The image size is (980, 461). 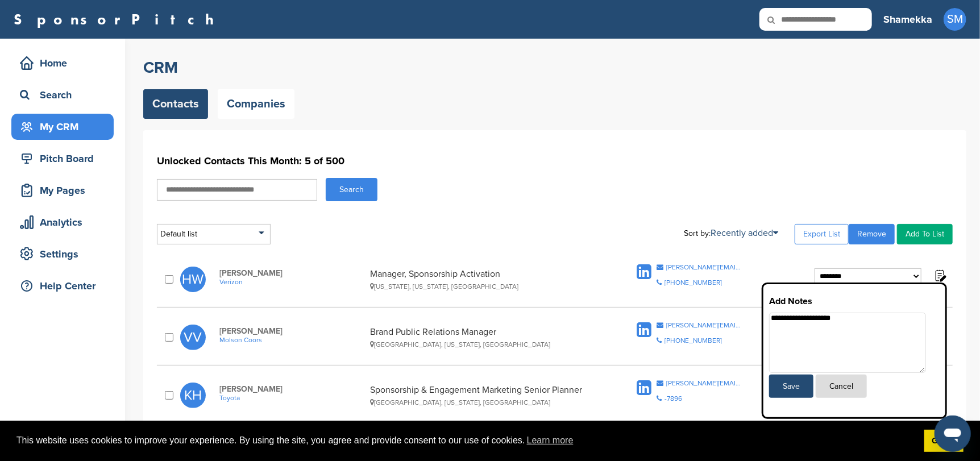 I want to click on a: SponsorPitch, so click(x=117, y=19).